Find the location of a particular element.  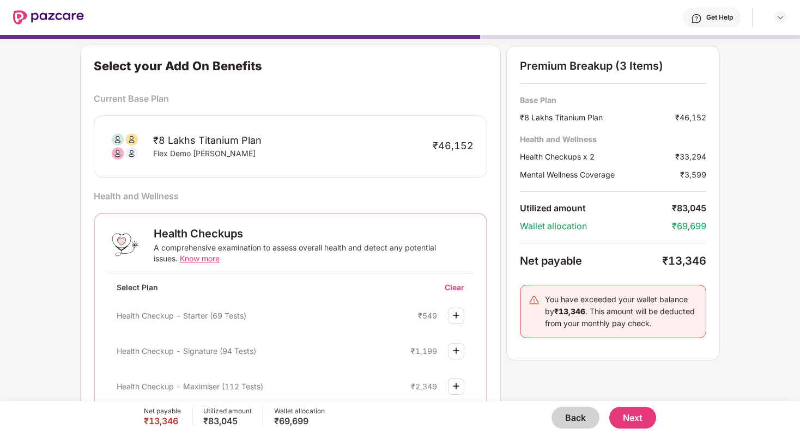

button: Next is located at coordinates (633, 418).